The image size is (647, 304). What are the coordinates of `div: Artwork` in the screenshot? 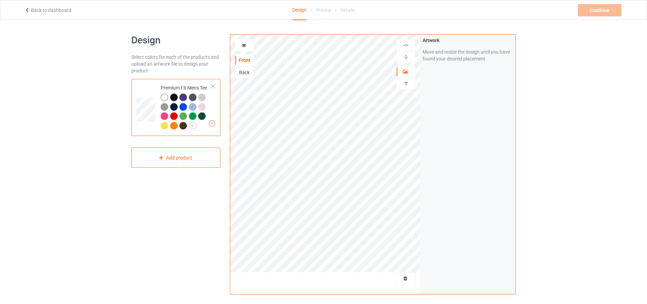 It's located at (468, 40).